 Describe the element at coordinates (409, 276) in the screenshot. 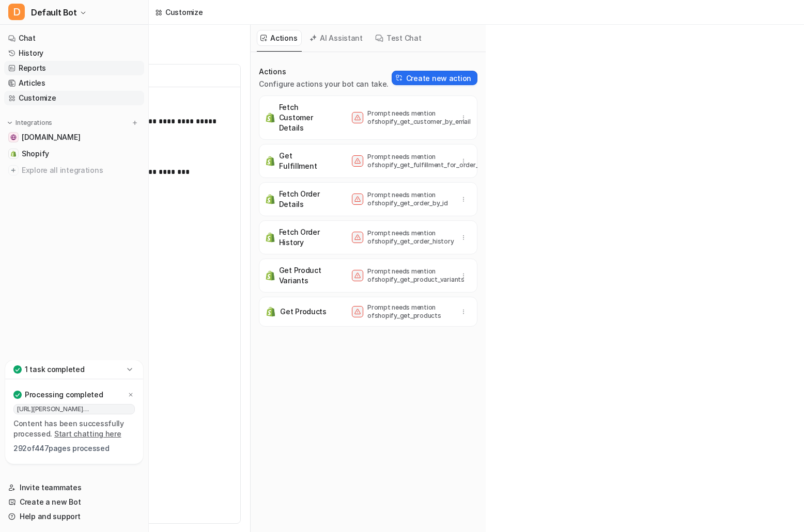

I see `p: Prompt needs mention of shopify_get_product_variants` at that location.